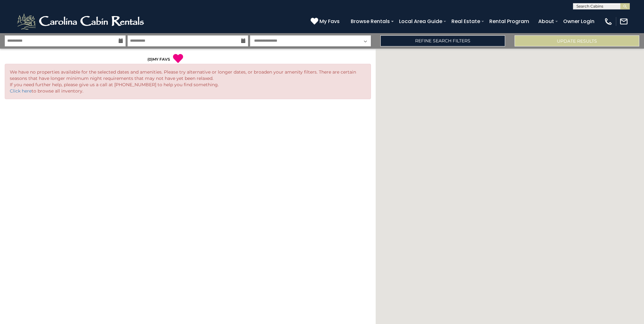 The width and height of the screenshot is (644, 324). Describe the element at coordinates (81, 21) in the screenshot. I see `img: White-1-2.png` at that location.